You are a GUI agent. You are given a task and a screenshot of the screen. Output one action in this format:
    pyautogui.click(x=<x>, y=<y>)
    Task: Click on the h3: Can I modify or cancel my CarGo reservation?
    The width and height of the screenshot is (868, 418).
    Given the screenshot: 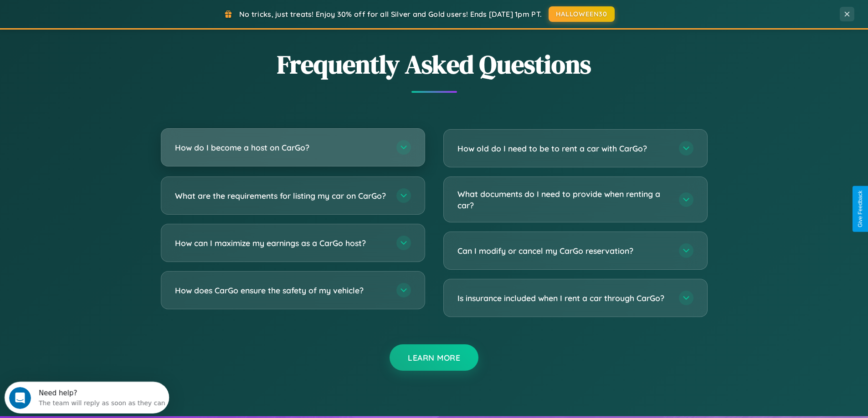 What is the action you would take?
    pyautogui.click(x=563, y=250)
    